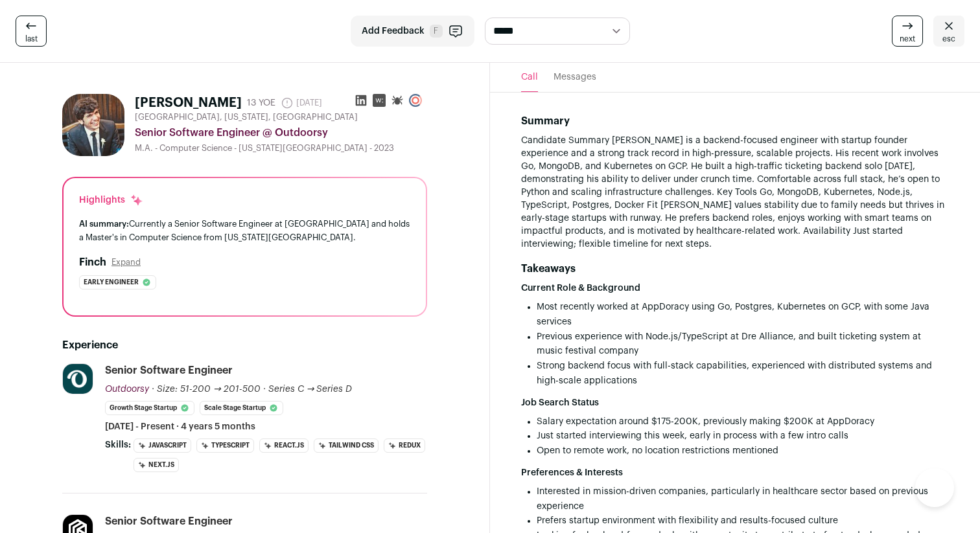 The width and height of the screenshot is (980, 533). I want to click on h2: Preferences & Interests, so click(735, 473).